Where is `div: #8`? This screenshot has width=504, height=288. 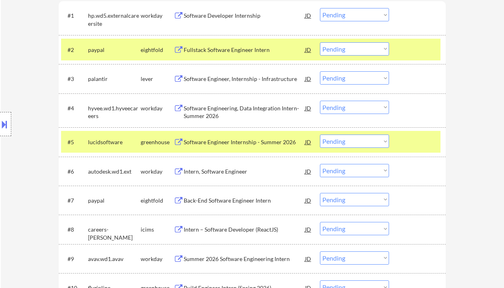
div: #8 is located at coordinates (74, 229).